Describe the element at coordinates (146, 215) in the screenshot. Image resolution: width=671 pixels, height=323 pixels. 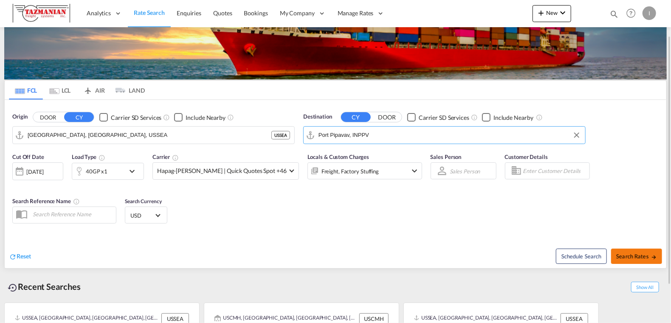
I see `md-select: Select Currency: $ USDUnited States Dollar` at that location.